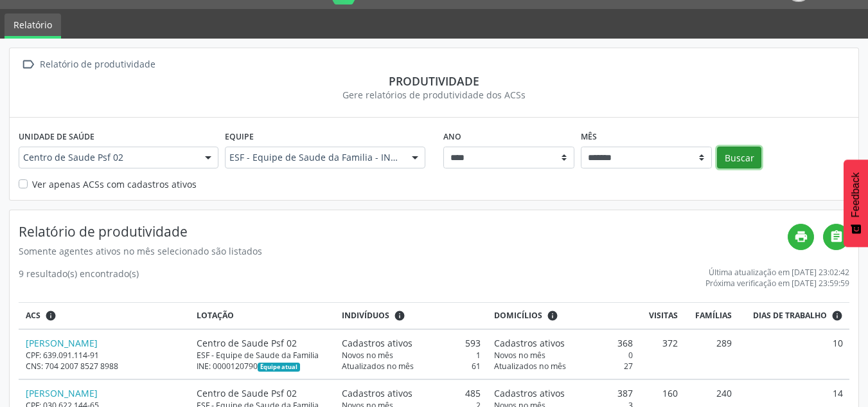 This screenshot has height=407, width=868. What do you see at coordinates (712, 354) in the screenshot?
I see `td: 289` at bounding box center [712, 354].